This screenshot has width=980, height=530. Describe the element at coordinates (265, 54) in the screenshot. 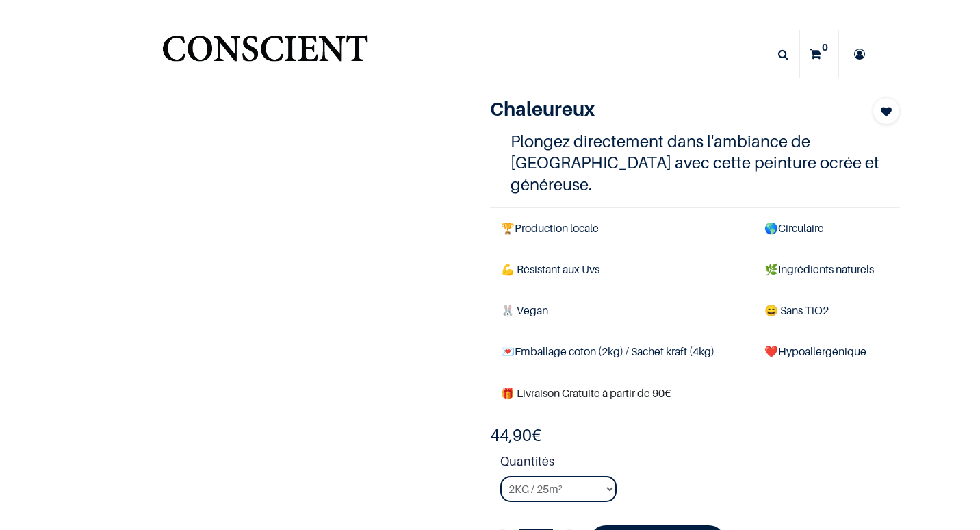

I see `img: Conscient` at that location.